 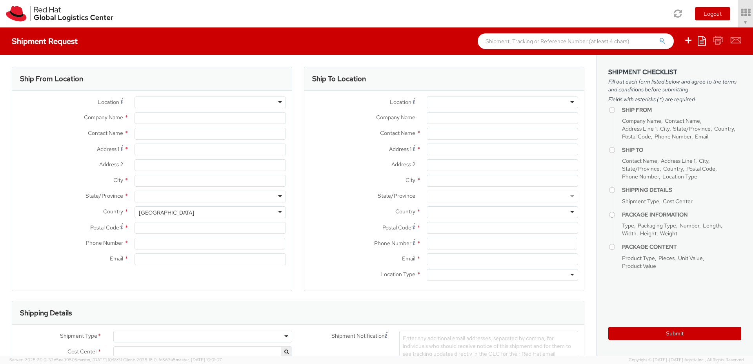 I want to click on span: Fill out each form listed below and agree to the terms and conditions before submitting, so click(x=674, y=85).